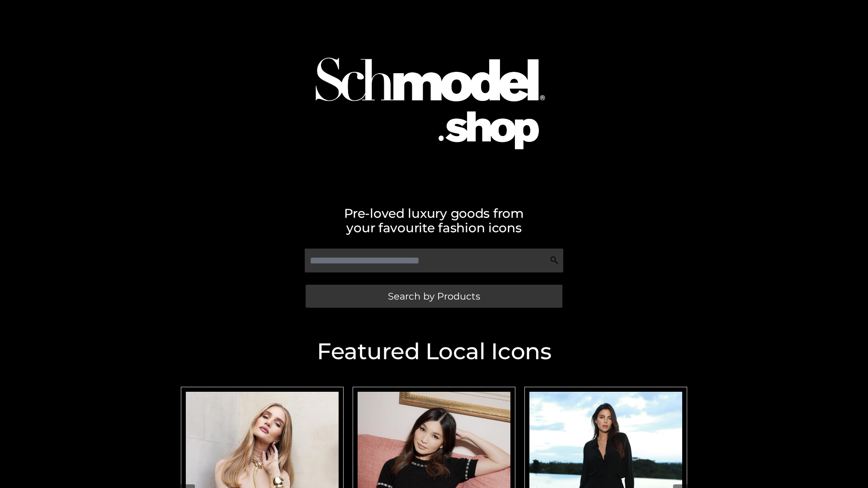 The width and height of the screenshot is (868, 488). Describe the element at coordinates (434, 352) in the screenshot. I see `h2: Featured Local Icons​` at that location.